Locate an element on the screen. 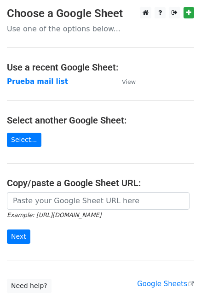 The width and height of the screenshot is (201, 294). a: Google Sheets is located at coordinates (166, 284).